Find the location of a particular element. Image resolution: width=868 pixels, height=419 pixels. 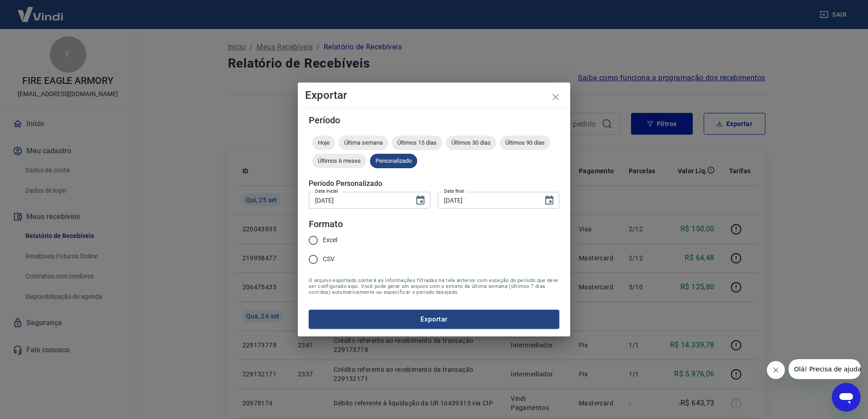

button: Choose date, selected date is 23 de set de 2025 is located at coordinates (420, 201).